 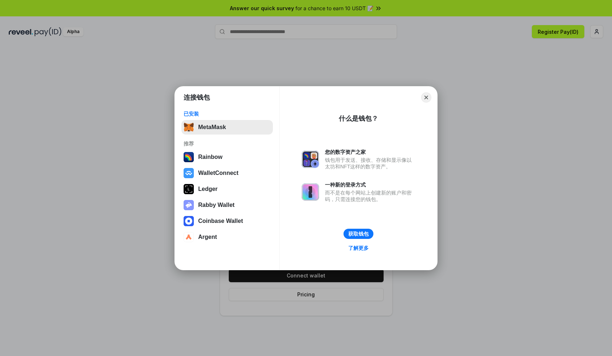 What do you see at coordinates (370, 185) in the screenshot?
I see `div: 一种新的登录方式` at bounding box center [370, 185].